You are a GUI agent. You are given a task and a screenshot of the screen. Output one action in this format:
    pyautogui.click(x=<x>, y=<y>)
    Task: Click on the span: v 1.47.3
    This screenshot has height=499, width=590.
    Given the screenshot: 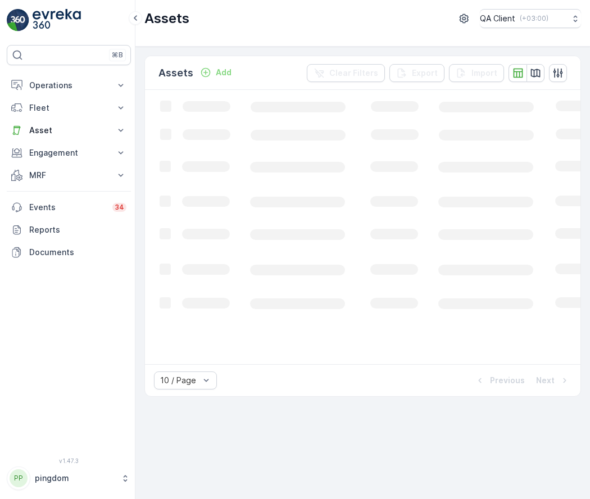 What is the action you would take?
    pyautogui.click(x=69, y=461)
    